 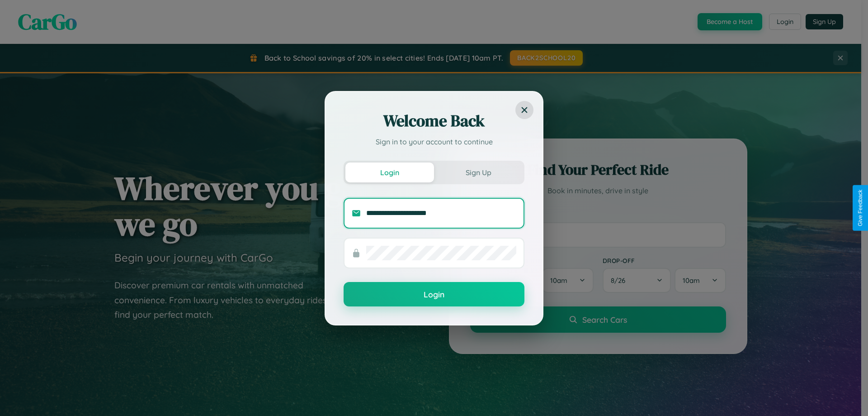 I want to click on div: Give Feedback, so click(x=861, y=208).